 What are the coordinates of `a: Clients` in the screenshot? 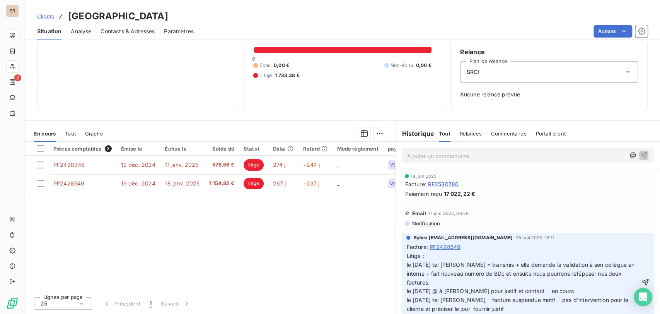 It's located at (46, 16).